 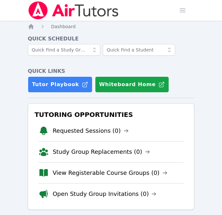 I want to click on a: Open Study Group Invitations (0), so click(x=105, y=194).